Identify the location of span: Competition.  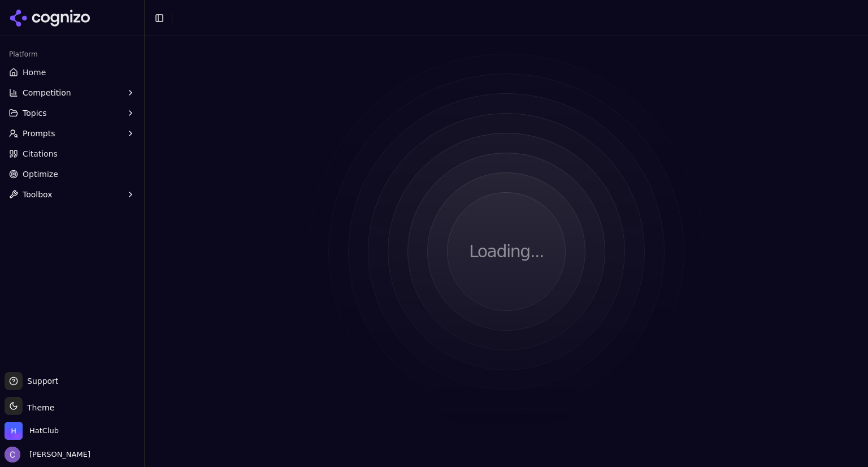
(47, 93).